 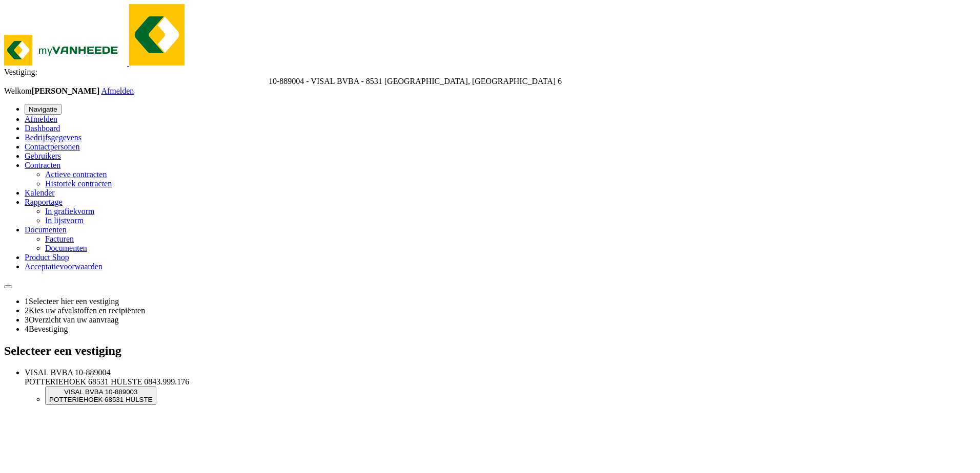 What do you see at coordinates (42, 155) in the screenshot?
I see `span: Gebruikers` at bounding box center [42, 155].